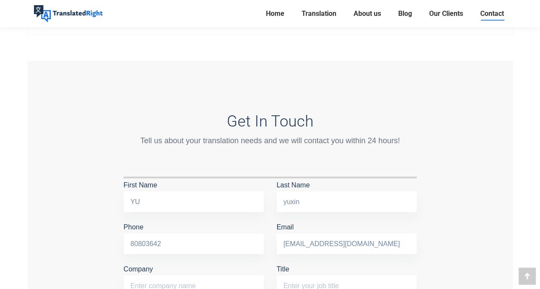 This screenshot has height=289, width=540. Describe the element at coordinates (405, 14) in the screenshot. I see `span: Blog` at that location.